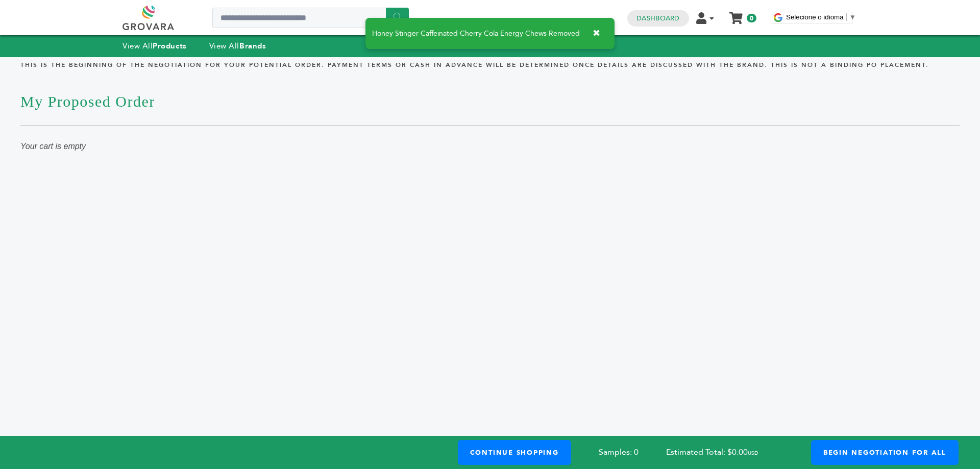  I want to click on span: 0, so click(752, 18).